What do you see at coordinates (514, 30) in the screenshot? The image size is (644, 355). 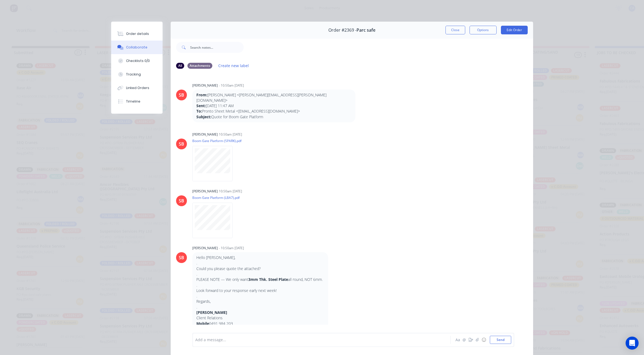 I see `button: Edit Order` at bounding box center [514, 30].